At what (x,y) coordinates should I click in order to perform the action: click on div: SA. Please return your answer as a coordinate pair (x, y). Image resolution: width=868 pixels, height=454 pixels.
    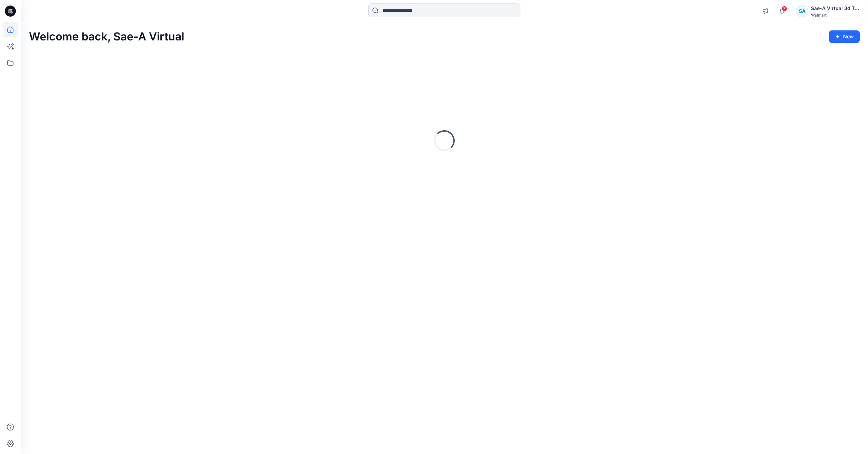
    Looking at the image, I should click on (802, 11).